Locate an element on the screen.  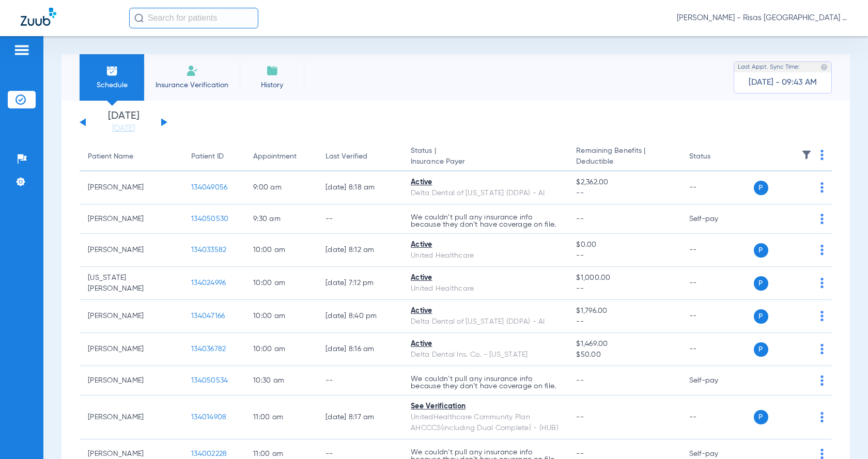
span: $0.00 is located at coordinates (624, 245).